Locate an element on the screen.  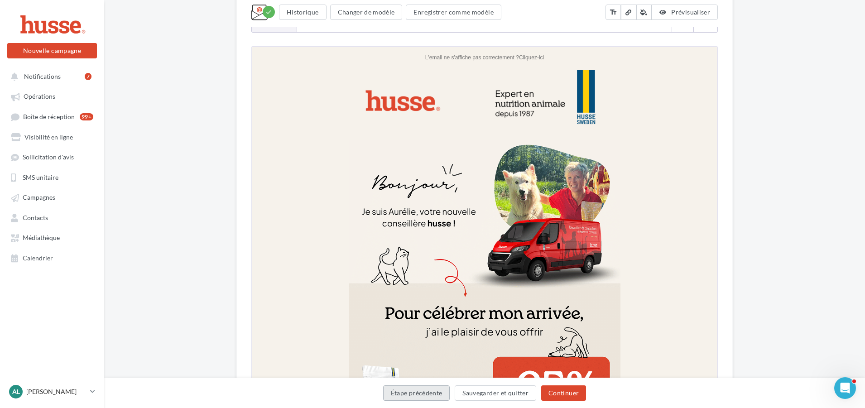
i: check is located at coordinates (268, 12).